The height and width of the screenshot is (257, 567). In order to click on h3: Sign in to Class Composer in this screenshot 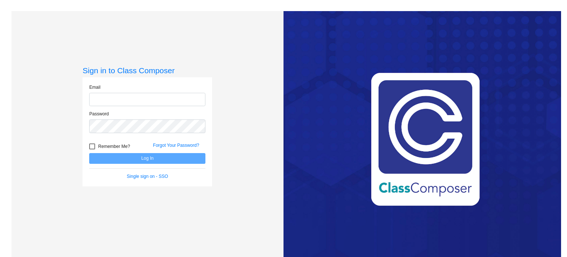, I will do `click(147, 70)`.